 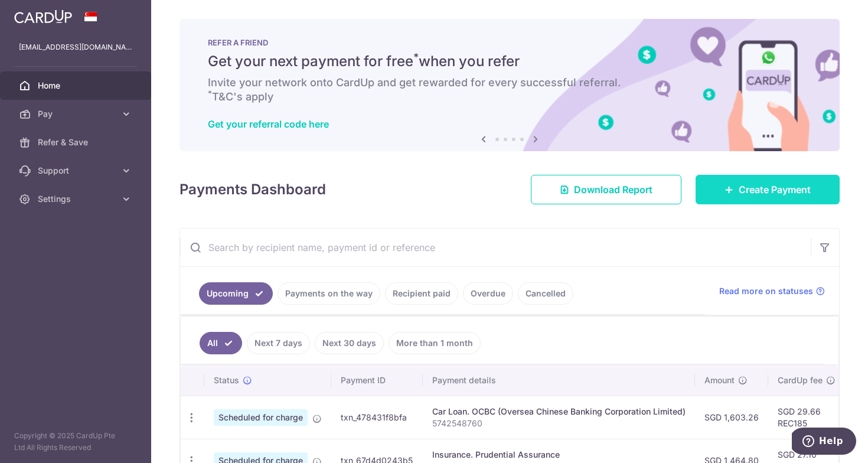 I want to click on input: Search by recipient name, payment id or reference, so click(x=496, y=247).